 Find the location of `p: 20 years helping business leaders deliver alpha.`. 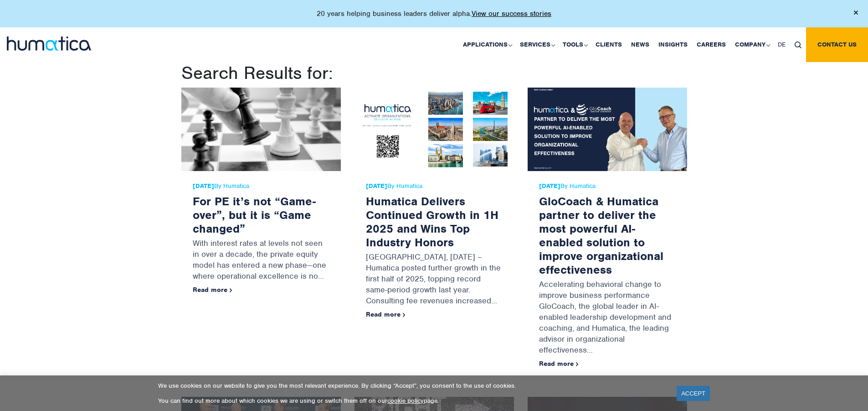

p: 20 years helping business leaders deliver alpha. is located at coordinates (434, 14).